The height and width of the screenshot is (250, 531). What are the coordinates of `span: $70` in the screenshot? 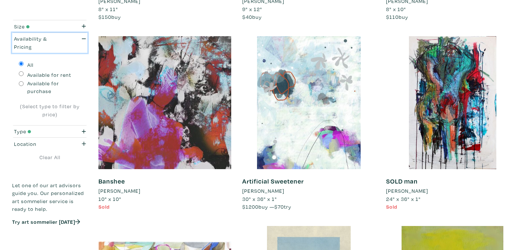 It's located at (279, 206).